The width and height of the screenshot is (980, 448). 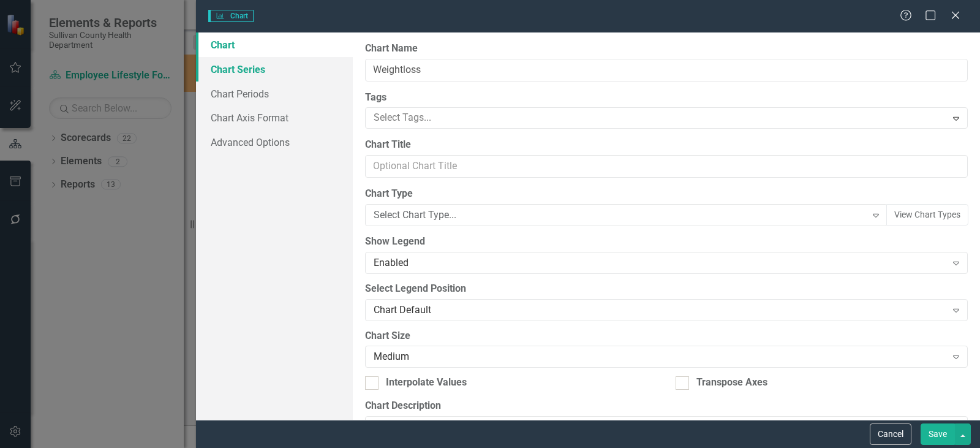 I want to click on label: Chart Description, so click(x=666, y=406).